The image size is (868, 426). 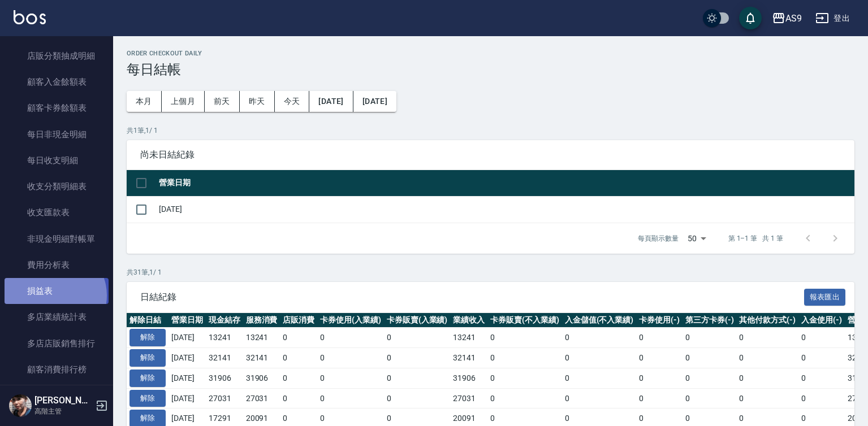 What do you see at coordinates (825, 297) in the screenshot?
I see `button: 報表匯出` at bounding box center [825, 297].